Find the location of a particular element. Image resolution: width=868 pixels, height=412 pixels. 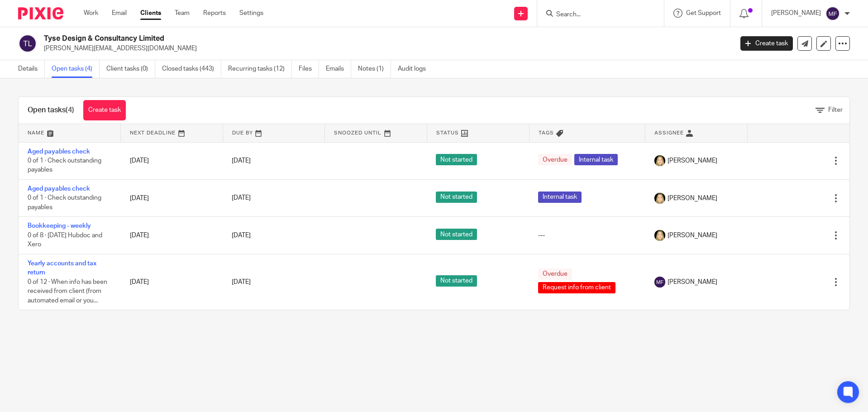

a: Client tasks (0) is located at coordinates (131, 69).